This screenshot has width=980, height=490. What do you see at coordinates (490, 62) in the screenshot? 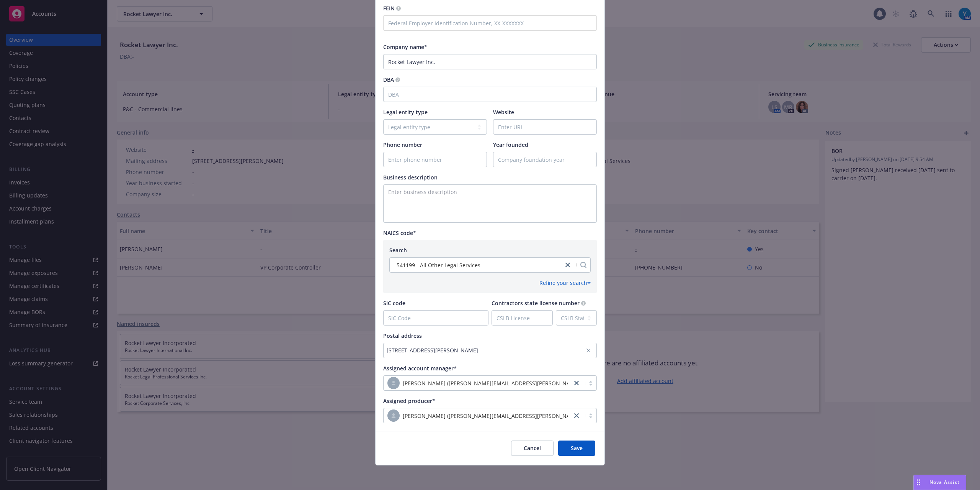
I see `input: Company name` at bounding box center [490, 62].